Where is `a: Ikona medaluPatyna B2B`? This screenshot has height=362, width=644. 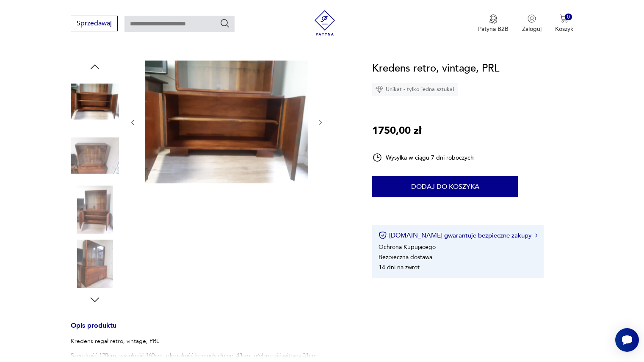 a: Ikona medaluPatyna B2B is located at coordinates (493, 24).